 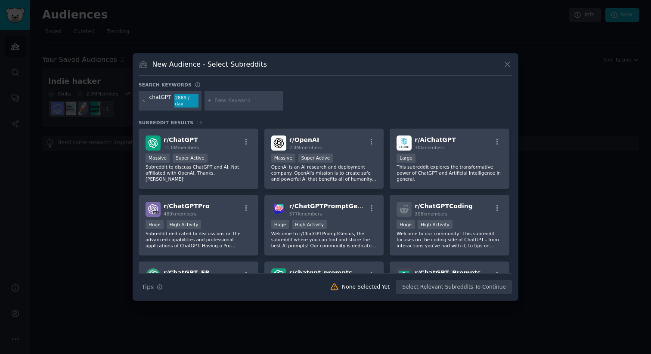 I want to click on span: r/ ChatGPTPromptGenius, so click(x=331, y=206).